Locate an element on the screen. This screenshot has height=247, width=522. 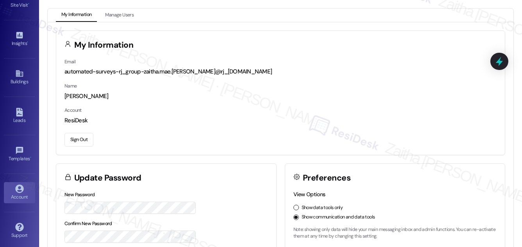
h3: Update Password is located at coordinates (108, 178).